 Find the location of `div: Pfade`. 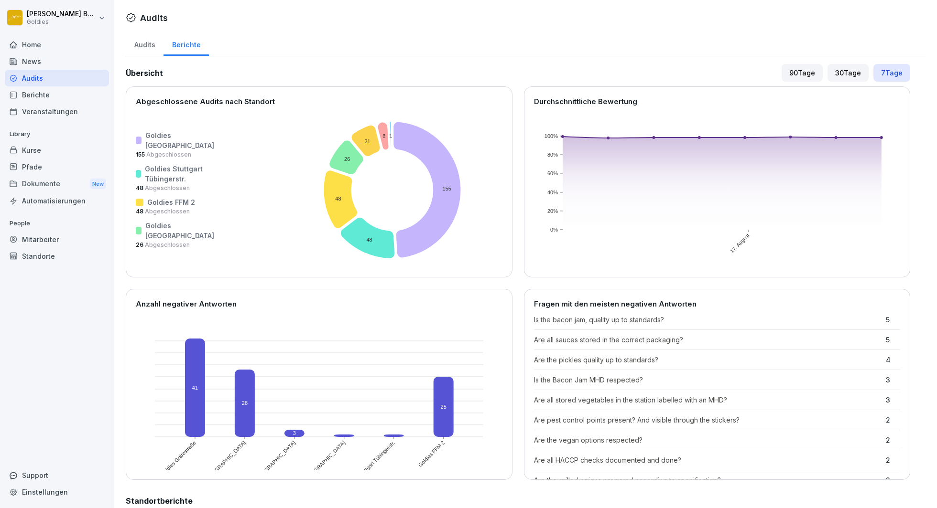

div: Pfade is located at coordinates (57, 167).